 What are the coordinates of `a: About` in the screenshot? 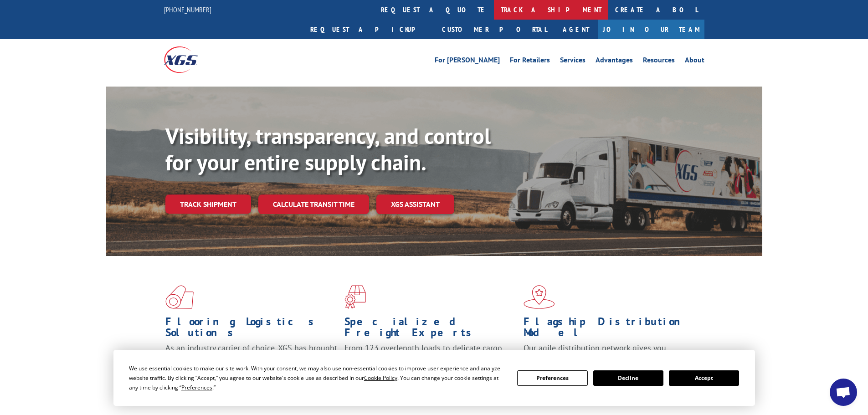 It's located at (694, 61).